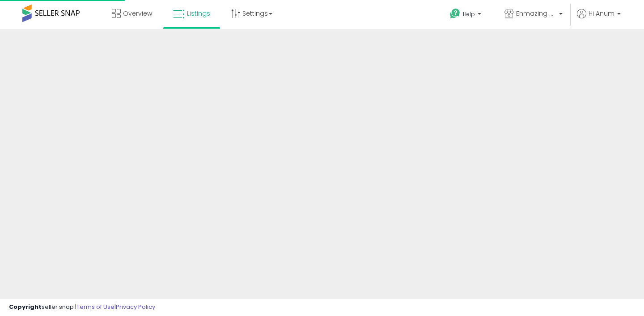 This screenshot has width=644, height=316. I want to click on strong: Copyright, so click(25, 306).